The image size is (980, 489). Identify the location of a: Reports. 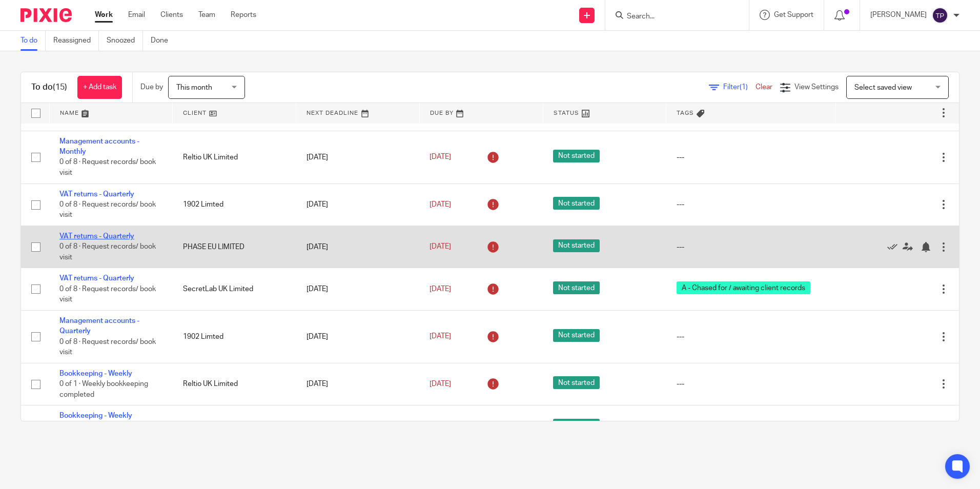
(243, 15).